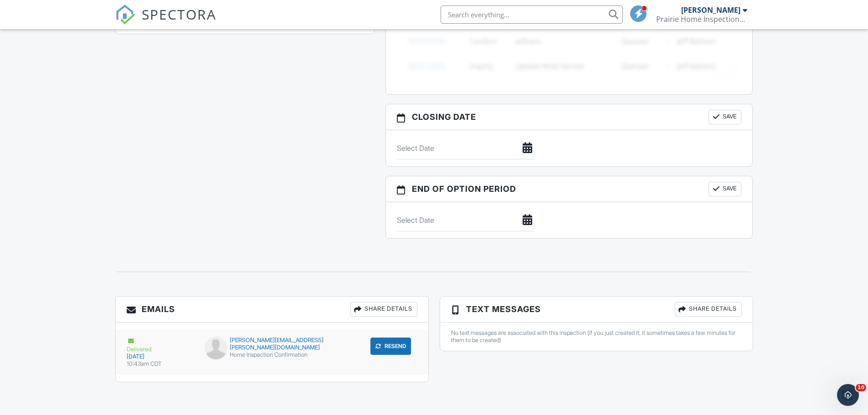  Describe the element at coordinates (861, 388) in the screenshot. I see `span: 10` at that location.